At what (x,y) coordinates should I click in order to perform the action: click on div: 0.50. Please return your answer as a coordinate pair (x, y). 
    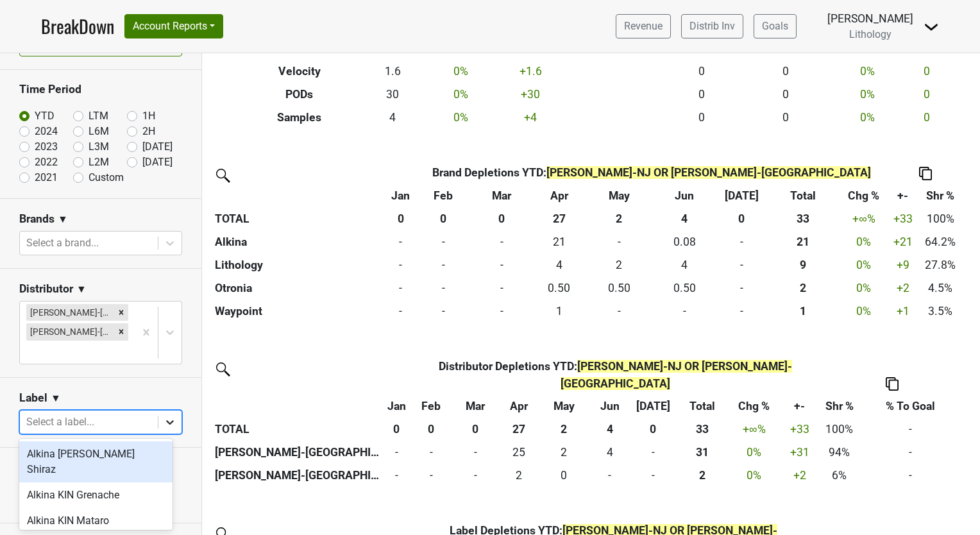
    Looking at the image, I should click on (685, 288).